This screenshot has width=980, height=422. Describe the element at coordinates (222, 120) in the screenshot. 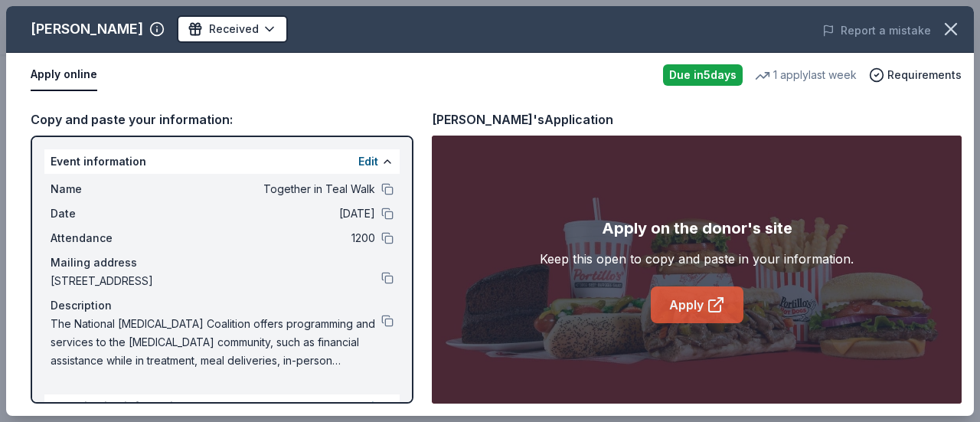

I see `div: Copy and paste your information:` at that location.